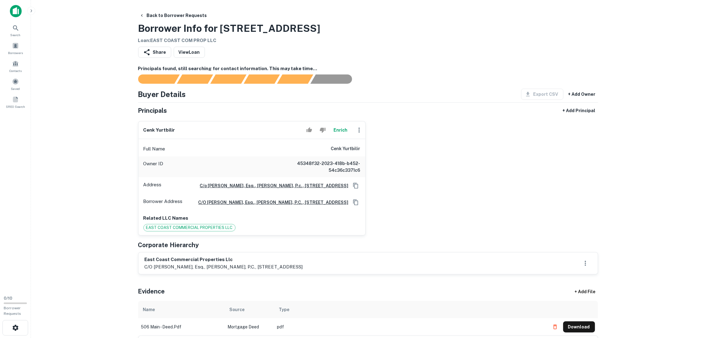 The width and height of the screenshot is (705, 338). Describe the element at coordinates (555, 327) in the screenshot. I see `button: Delete file` at that location.